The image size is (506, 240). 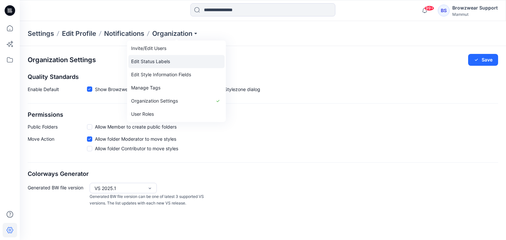 What do you see at coordinates (429, 8) in the screenshot?
I see `span: 99+` at bounding box center [429, 8].